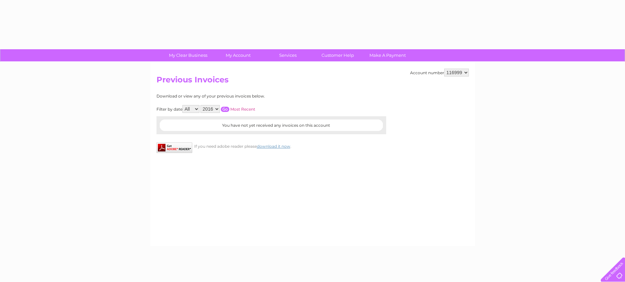  I want to click on a: Make A Payment, so click(388, 55).